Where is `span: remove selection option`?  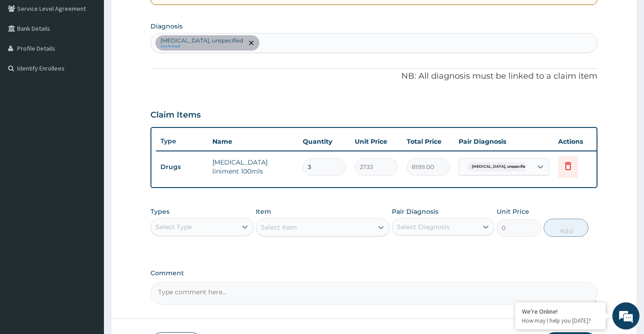 span: remove selection option is located at coordinates (252, 43).